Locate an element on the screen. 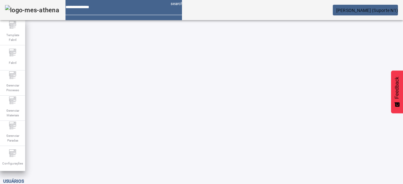 The width and height of the screenshot is (403, 184). span: Configurações is located at coordinates (13, 163).